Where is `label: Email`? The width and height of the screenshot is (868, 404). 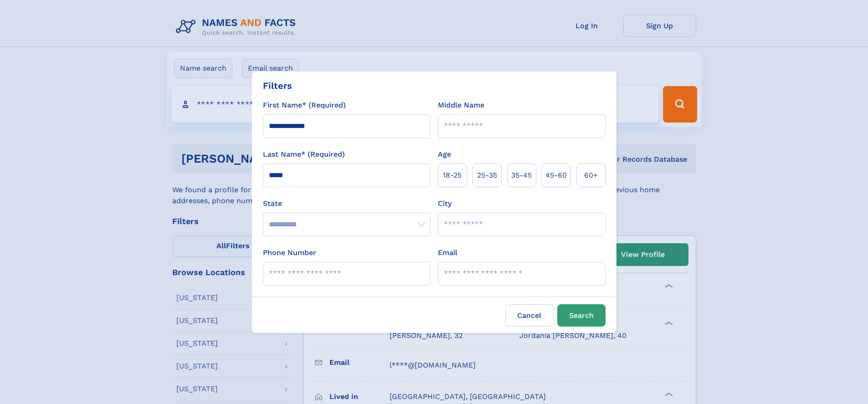 label: Email is located at coordinates (448, 253).